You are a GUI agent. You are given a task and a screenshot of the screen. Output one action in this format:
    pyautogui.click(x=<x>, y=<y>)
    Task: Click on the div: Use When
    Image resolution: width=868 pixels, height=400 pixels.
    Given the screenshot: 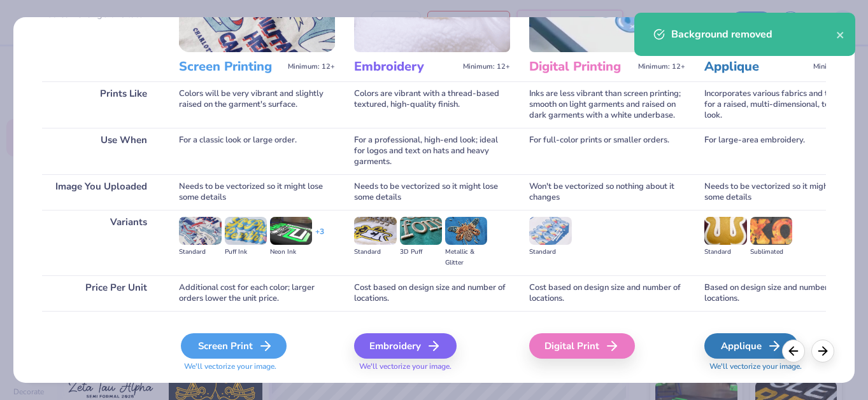 What is the action you would take?
    pyautogui.click(x=101, y=151)
    